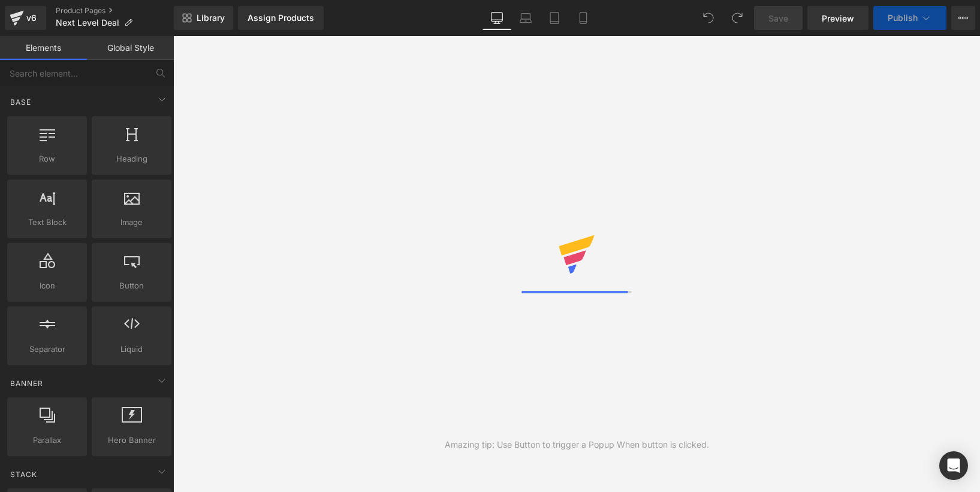 The height and width of the screenshot is (492, 980). What do you see at coordinates (838, 18) in the screenshot?
I see `a: Preview` at bounding box center [838, 18].